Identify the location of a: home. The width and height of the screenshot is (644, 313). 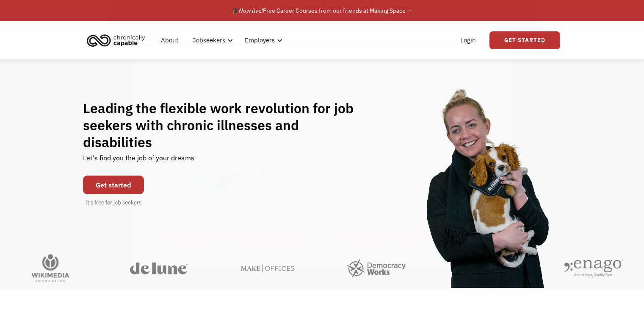
(118, 40).